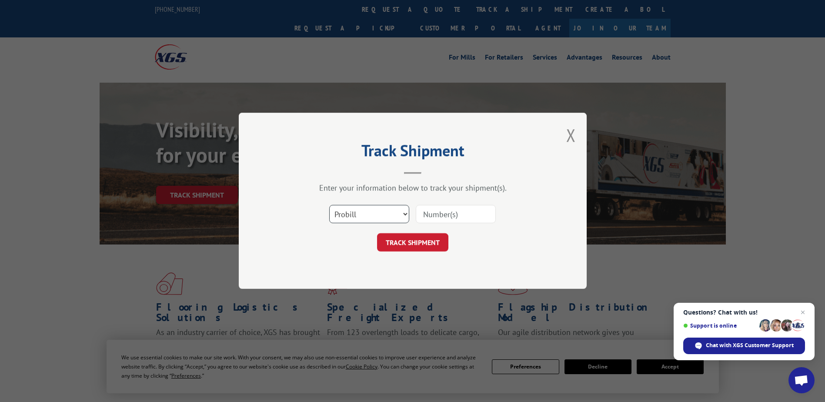 The width and height of the screenshot is (825, 402). I want to click on div: Enter your information below to track your shipment(s)., so click(413, 188).